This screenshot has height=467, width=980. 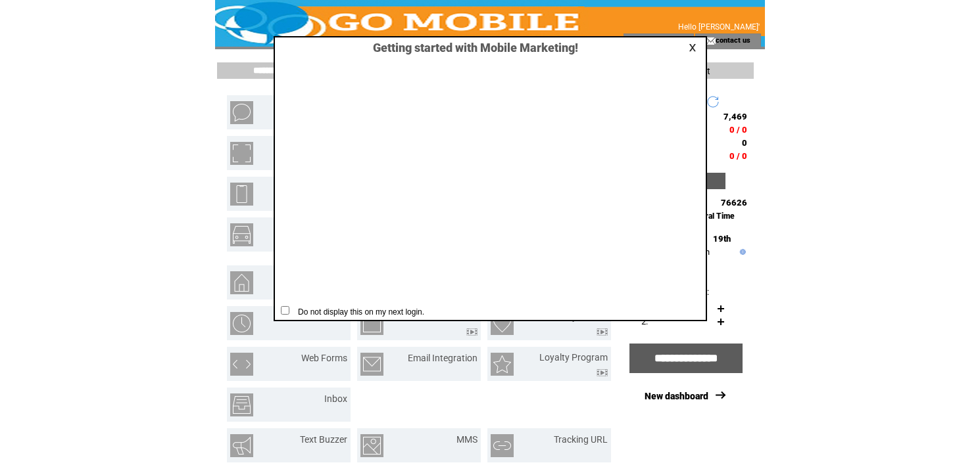 I want to click on img: mobile-coupons.png, so click(x=242, y=153).